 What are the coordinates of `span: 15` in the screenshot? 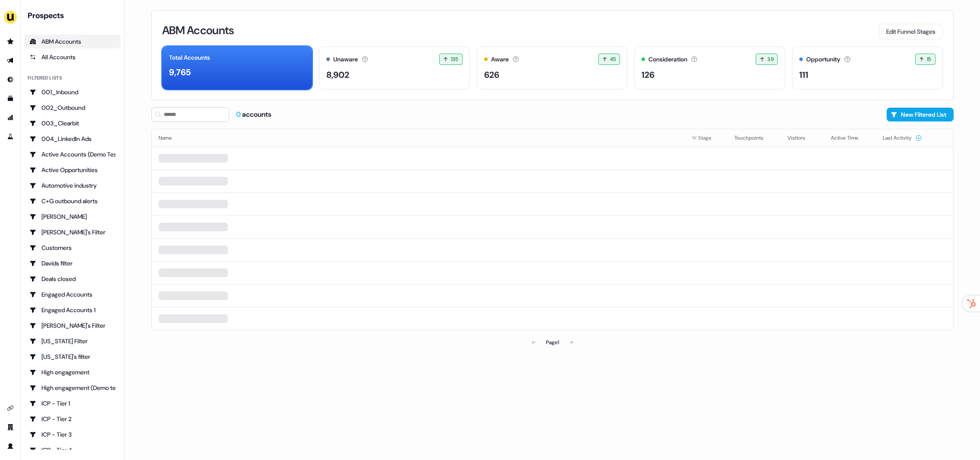 It's located at (929, 59).